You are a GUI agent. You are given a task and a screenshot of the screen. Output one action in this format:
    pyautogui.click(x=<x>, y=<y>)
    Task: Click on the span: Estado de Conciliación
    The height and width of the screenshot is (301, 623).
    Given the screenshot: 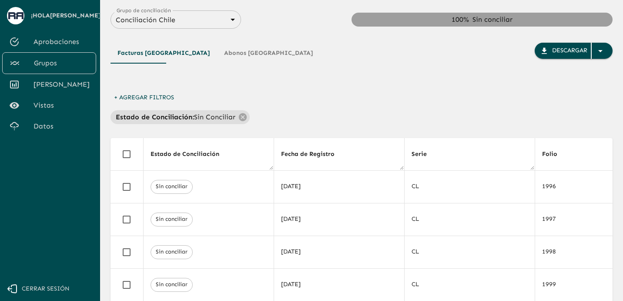 What is the action you would take?
    pyautogui.click(x=191, y=154)
    